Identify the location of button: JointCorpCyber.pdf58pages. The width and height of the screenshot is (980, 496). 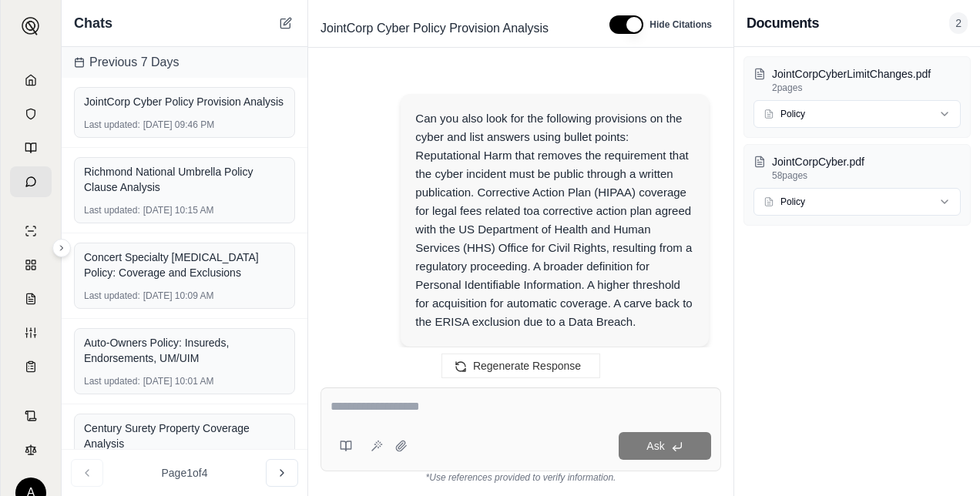
(857, 168).